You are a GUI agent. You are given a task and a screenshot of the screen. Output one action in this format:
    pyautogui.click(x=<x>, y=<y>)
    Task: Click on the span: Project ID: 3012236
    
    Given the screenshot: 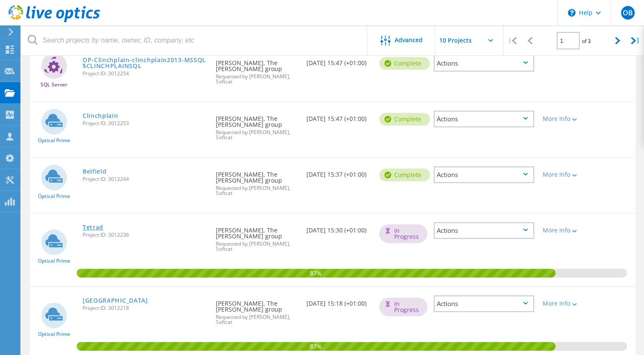 What is the action you would take?
    pyautogui.click(x=145, y=235)
    